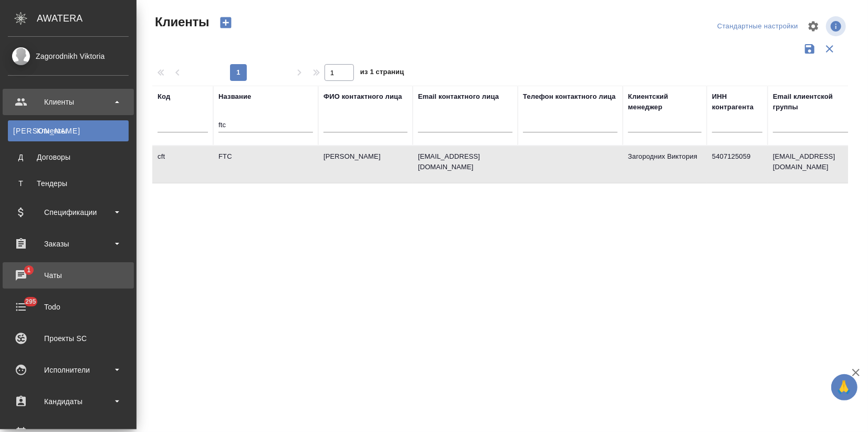 This screenshot has height=432, width=868. What do you see at coordinates (665, 164) in the screenshot?
I see `td: Загородних Виктория` at bounding box center [665, 164].